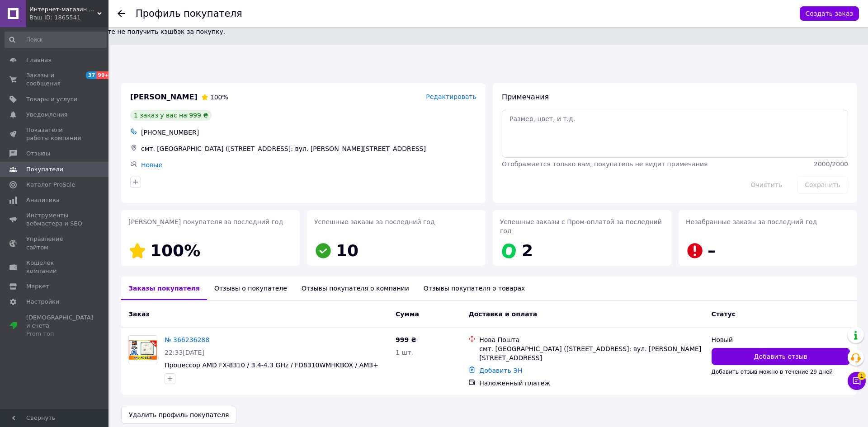 This screenshot has width=868, height=427. What do you see at coordinates (55, 220) in the screenshot?
I see `span: Инструменты вебмастера и SEO` at bounding box center [55, 220].